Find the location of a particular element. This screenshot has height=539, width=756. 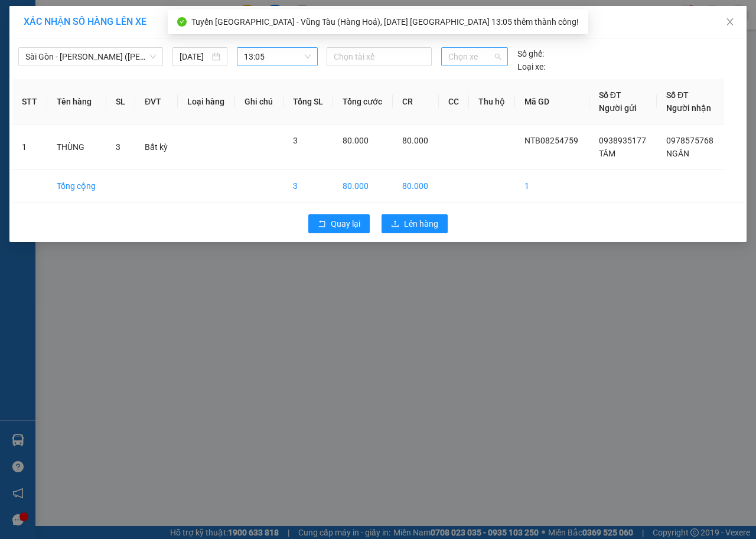

span: TÂM is located at coordinates (607, 154).